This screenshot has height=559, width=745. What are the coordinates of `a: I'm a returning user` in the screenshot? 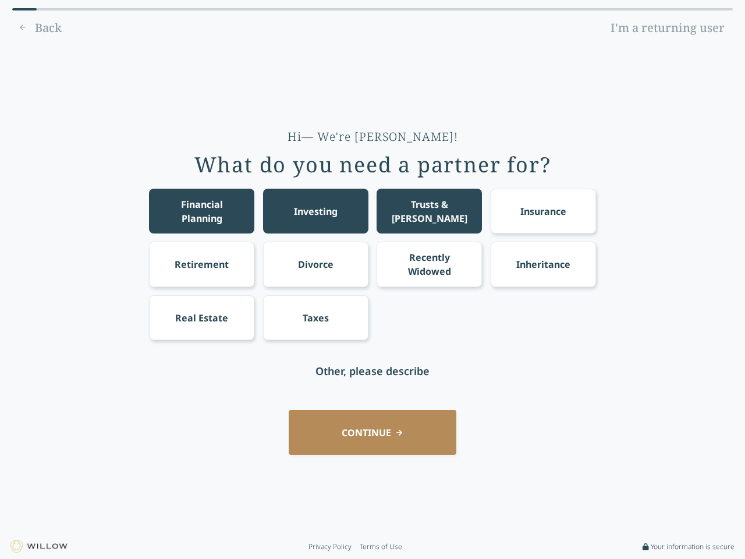 It's located at (668, 28).